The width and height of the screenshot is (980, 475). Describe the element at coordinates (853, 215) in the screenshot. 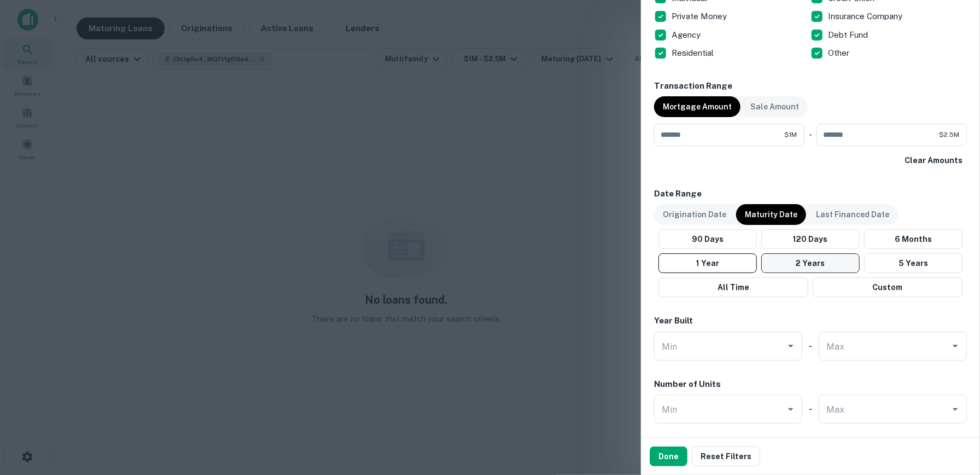

I see `p: Last Financed Date` at that location.